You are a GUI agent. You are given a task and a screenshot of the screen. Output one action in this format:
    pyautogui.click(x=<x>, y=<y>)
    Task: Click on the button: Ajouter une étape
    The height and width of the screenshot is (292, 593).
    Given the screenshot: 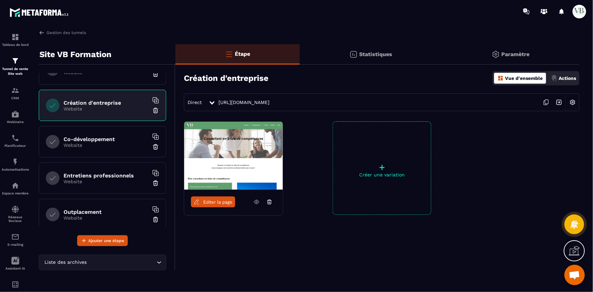 What is the action you would take?
    pyautogui.click(x=102, y=241)
    